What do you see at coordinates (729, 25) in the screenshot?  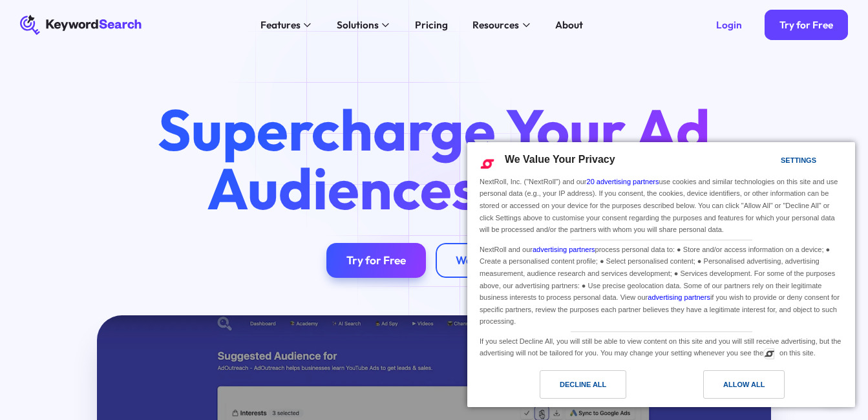 I see `a: Login` at bounding box center [729, 25].